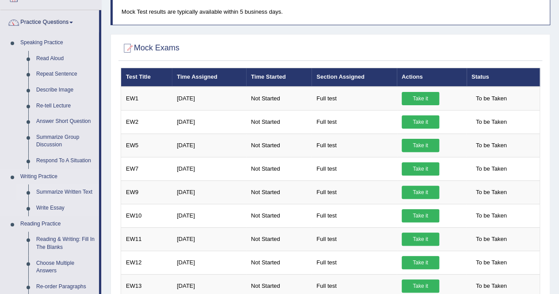 The height and width of the screenshot is (294, 559). What do you see at coordinates (65, 90) in the screenshot?
I see `a: Describe Image` at bounding box center [65, 90].